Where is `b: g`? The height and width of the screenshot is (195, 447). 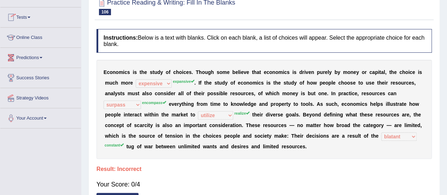 b: g is located at coordinates (209, 72).